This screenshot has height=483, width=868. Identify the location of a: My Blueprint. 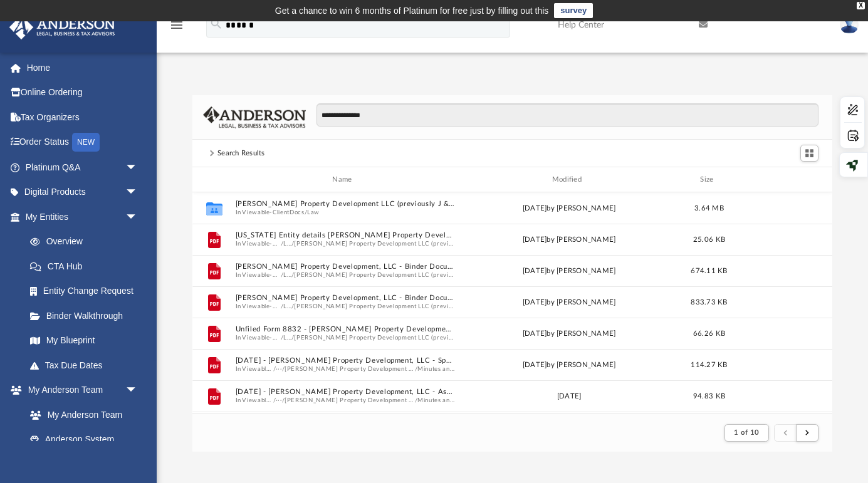
(84, 341).